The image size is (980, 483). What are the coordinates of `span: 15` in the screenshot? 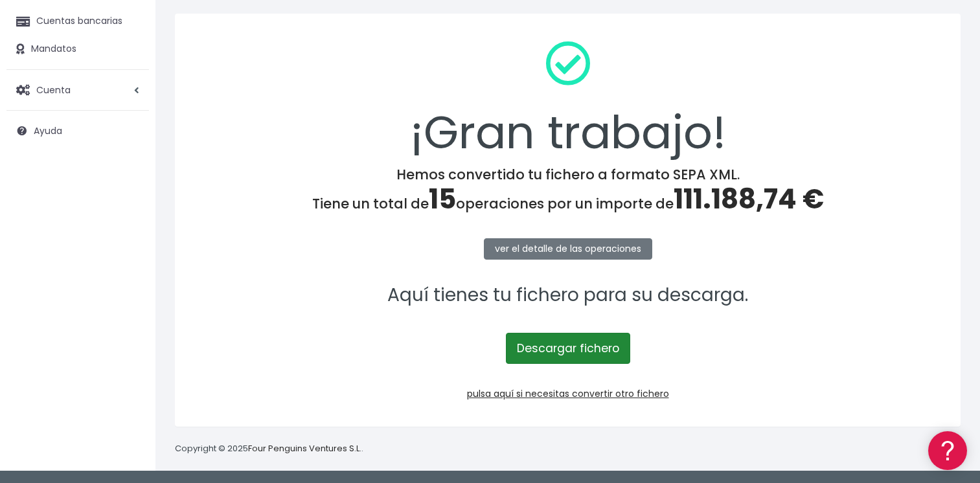 It's located at (443, 199).